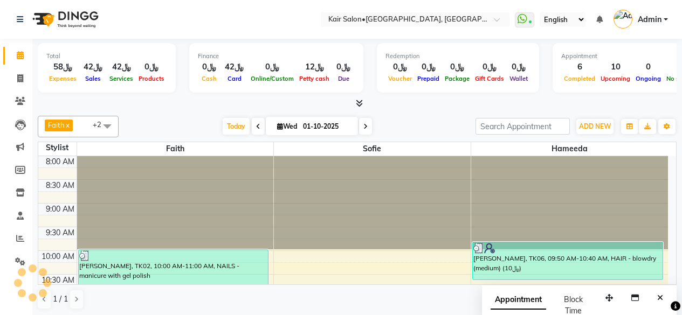 The width and height of the screenshot is (682, 315). Describe the element at coordinates (615, 67) in the screenshot. I see `div: 10` at that location.